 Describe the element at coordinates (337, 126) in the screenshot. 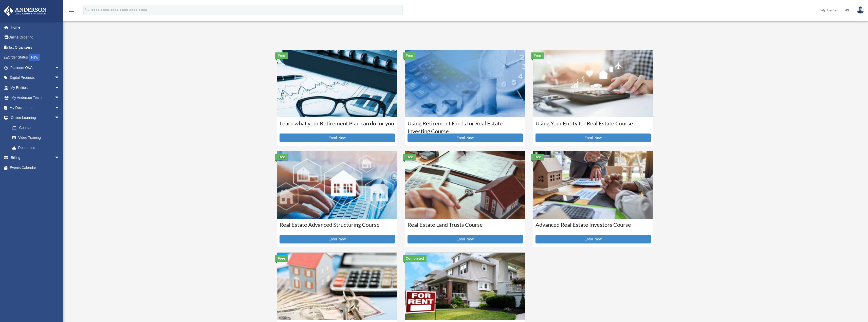

I see `h3: Learn what your Retirement Plan can do for you` at that location.